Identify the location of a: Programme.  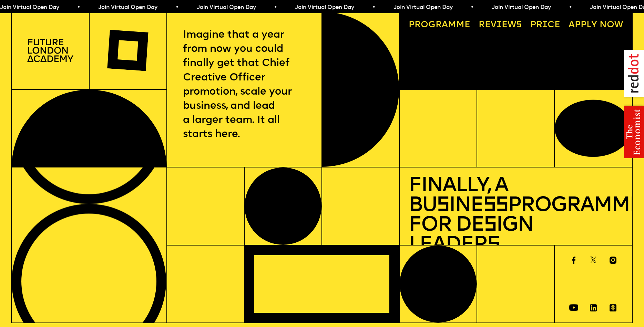
(440, 25).